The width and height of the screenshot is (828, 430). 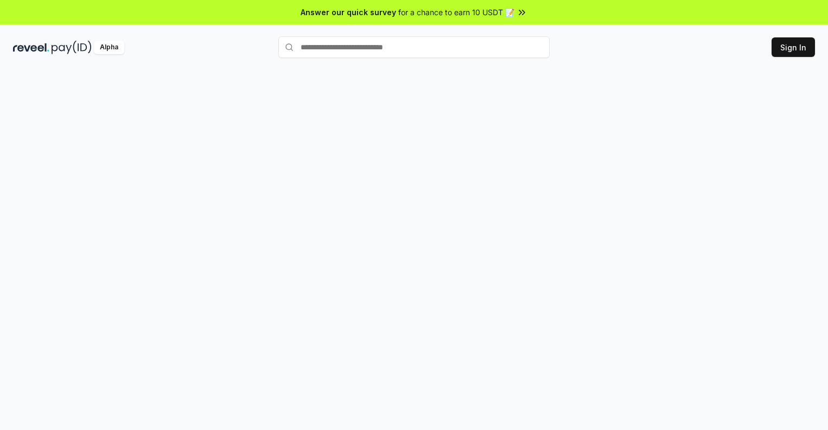 What do you see at coordinates (109, 47) in the screenshot?
I see `div: Alpha` at bounding box center [109, 47].